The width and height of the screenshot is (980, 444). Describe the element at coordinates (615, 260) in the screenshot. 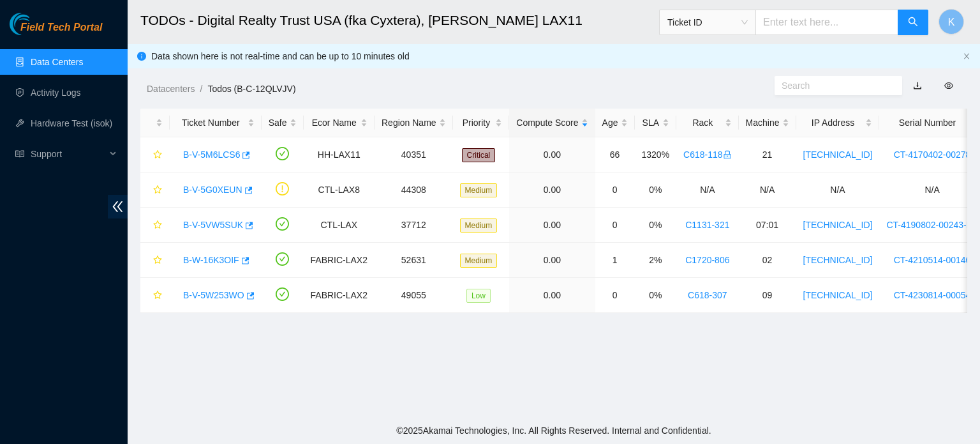

I see `td: 1` at that location.